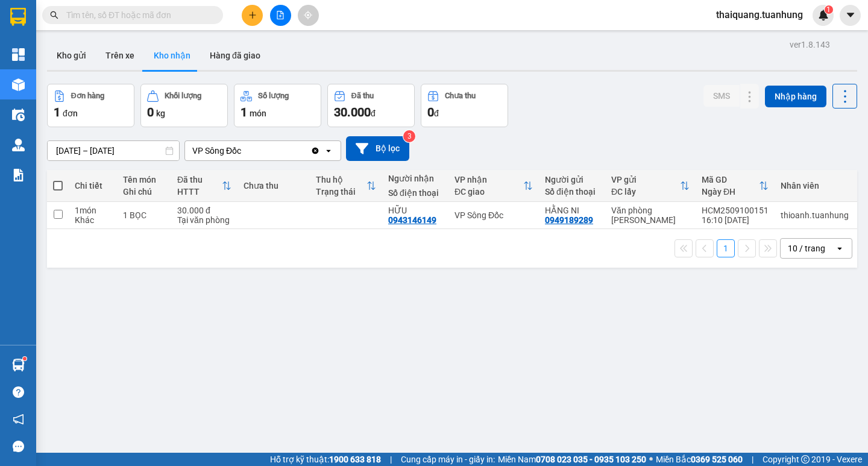 The width and height of the screenshot is (868, 466). What do you see at coordinates (815, 186) in the screenshot?
I see `div: Nhân viên` at bounding box center [815, 186].